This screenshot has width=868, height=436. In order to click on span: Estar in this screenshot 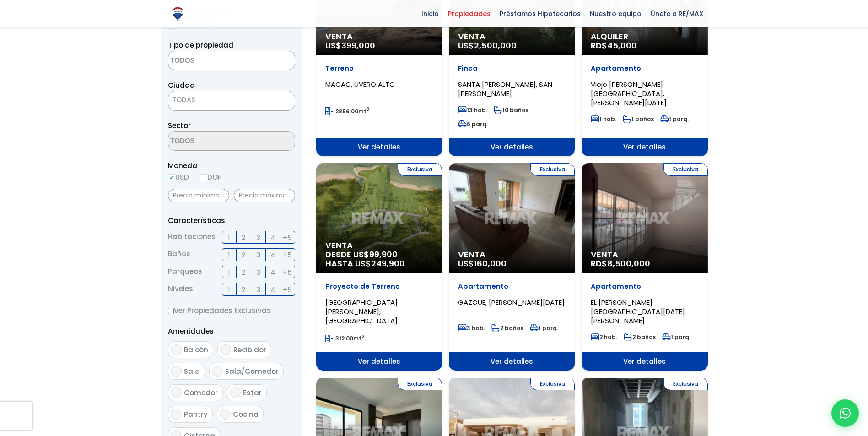, I will do `click(252, 393)`.